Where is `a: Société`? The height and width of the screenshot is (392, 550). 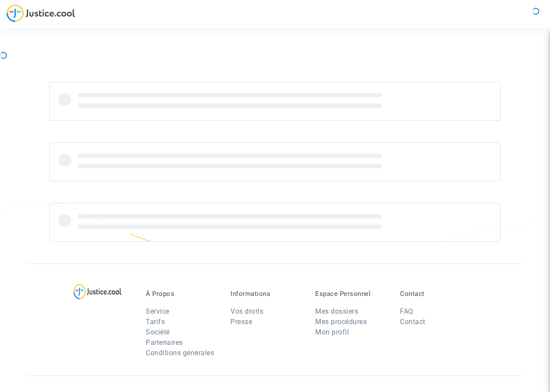 a: Société is located at coordinates (158, 332).